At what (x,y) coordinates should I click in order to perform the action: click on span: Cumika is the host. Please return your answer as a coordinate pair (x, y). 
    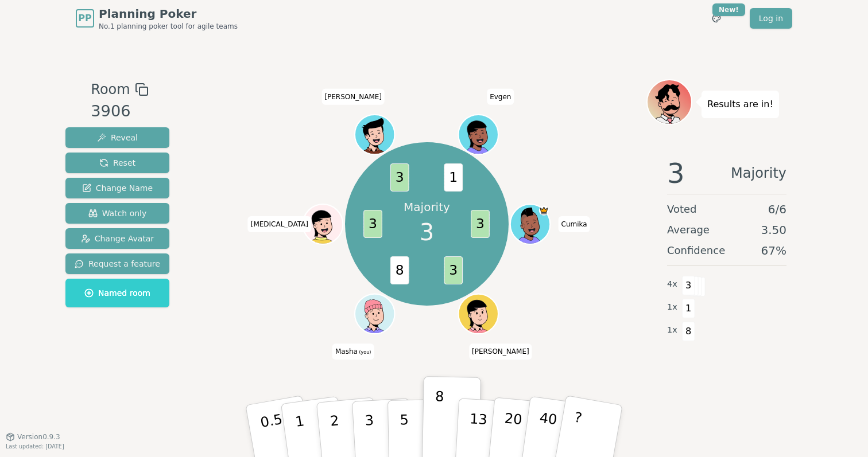
    Looking at the image, I should click on (544, 210).